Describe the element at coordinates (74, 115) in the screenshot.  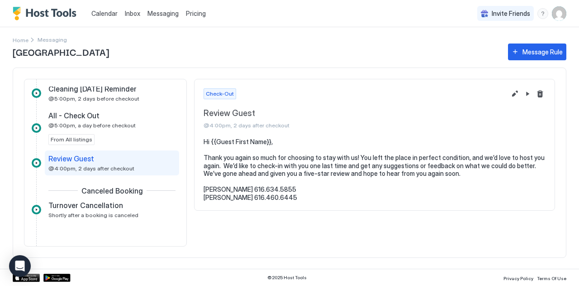
I see `span: All - Check Out` at that location.